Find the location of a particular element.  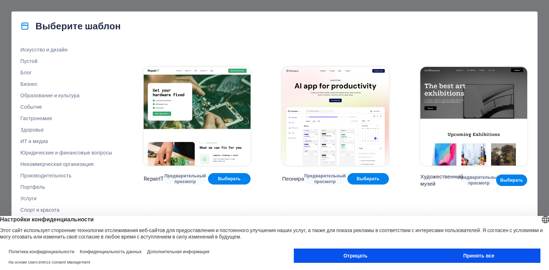

button: Портфель is located at coordinates (66, 187).